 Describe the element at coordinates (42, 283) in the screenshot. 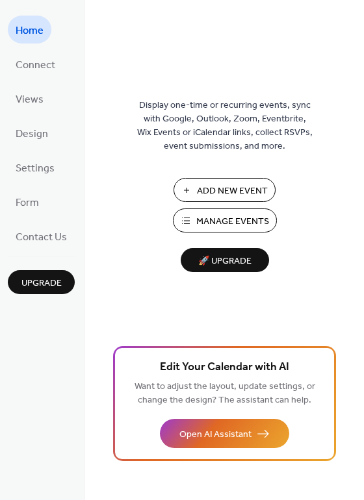

I see `span: Upgrade` at that location.